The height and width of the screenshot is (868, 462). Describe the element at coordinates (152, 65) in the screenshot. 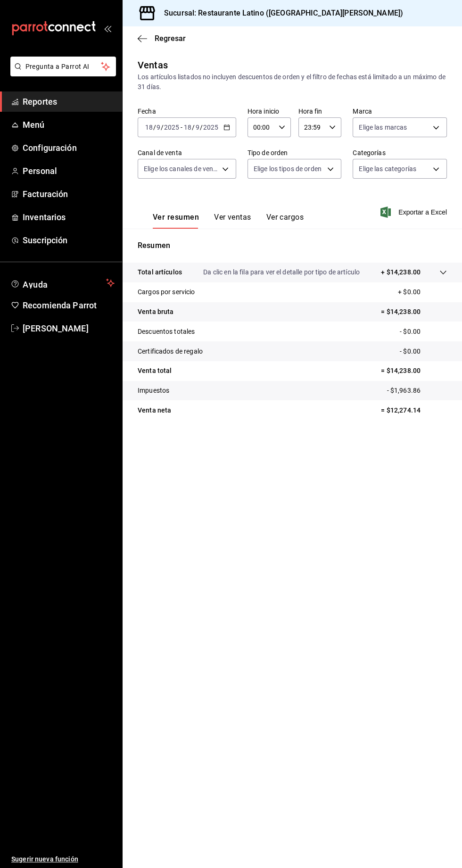

I see `div: Ventas` at that location.